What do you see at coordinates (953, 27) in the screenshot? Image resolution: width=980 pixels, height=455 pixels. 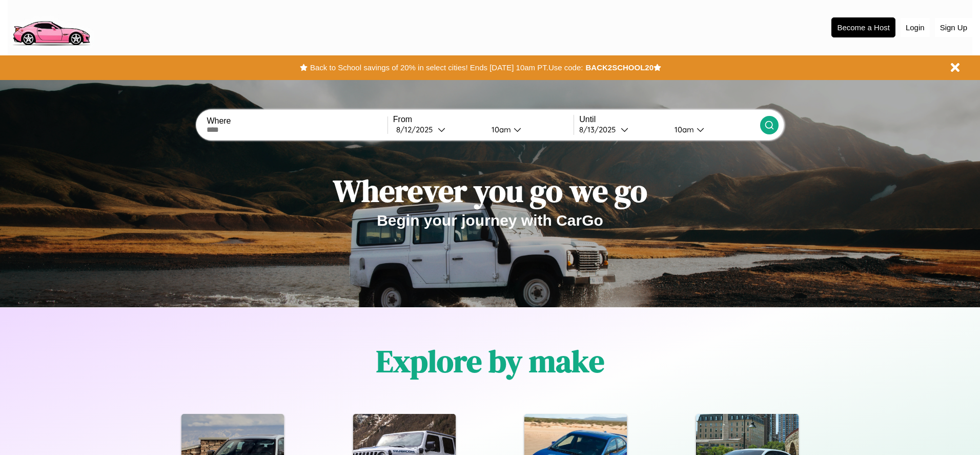 I see `button: Sign Up` at bounding box center [953, 27].